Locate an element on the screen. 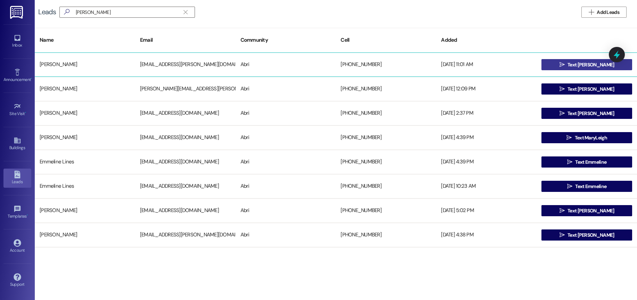 The image size is (637, 300). img: ResiDesk Logo is located at coordinates (17, 12).